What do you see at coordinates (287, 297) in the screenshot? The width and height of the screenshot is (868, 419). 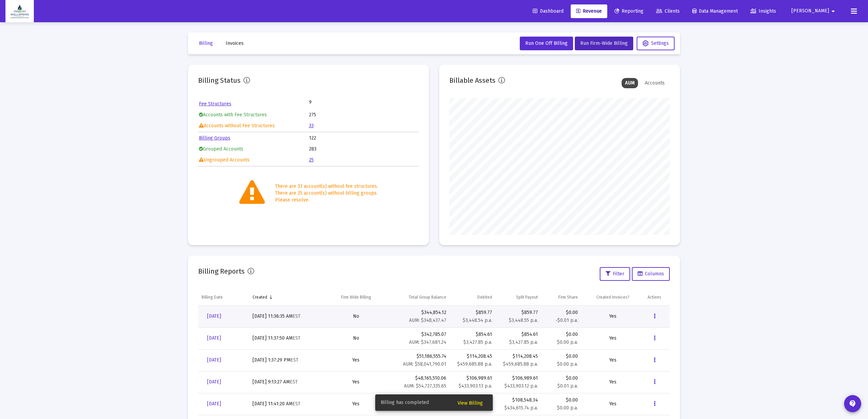 I see `td: Column Created` at bounding box center [287, 297].